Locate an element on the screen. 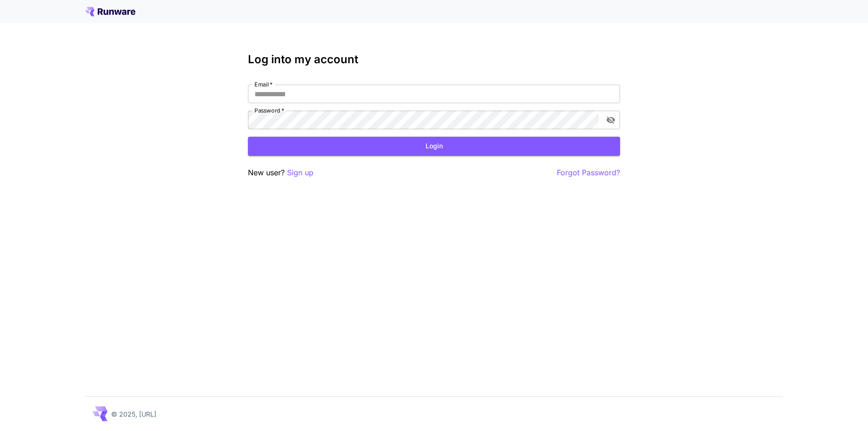 This screenshot has width=868, height=431. p: New user? is located at coordinates (280, 173).